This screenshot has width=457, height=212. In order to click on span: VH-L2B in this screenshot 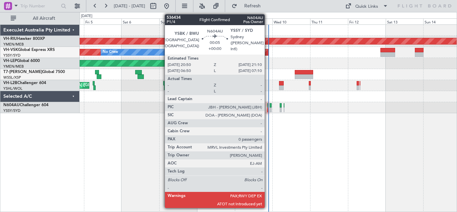, I will do `click(10, 83)`.